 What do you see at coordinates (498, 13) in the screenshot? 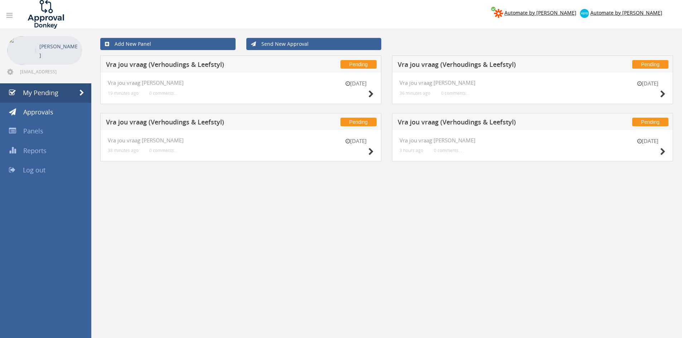
I see `img: zapier-logomark.png` at bounding box center [498, 13].